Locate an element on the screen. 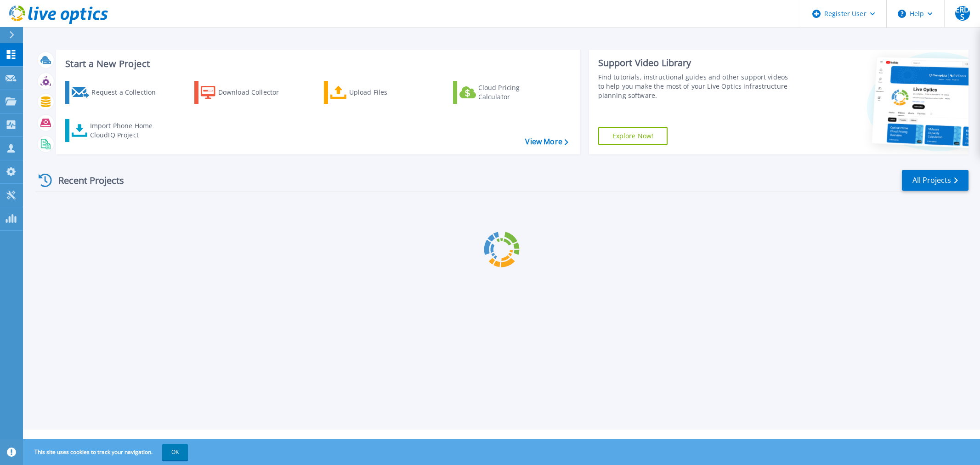  button: OK is located at coordinates (175, 452).